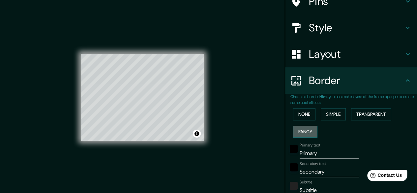 This screenshot has width=417, height=193. I want to click on button: Simple, so click(333, 114).